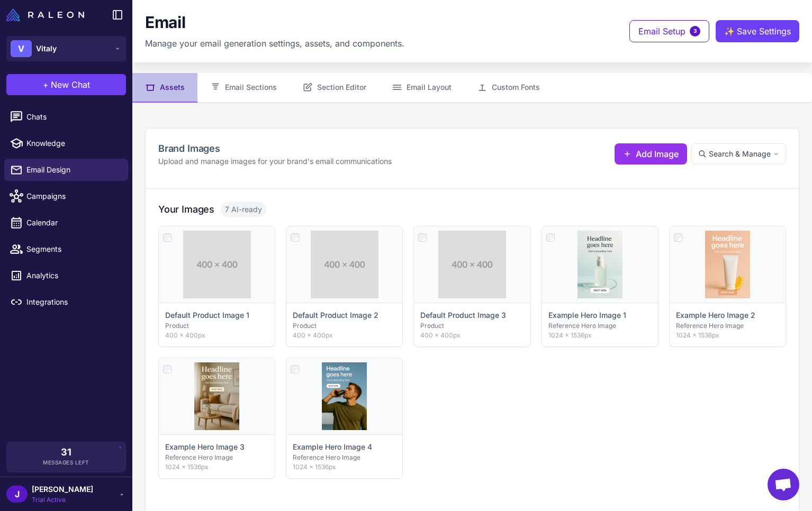 Image resolution: width=812 pixels, height=511 pixels. I want to click on button: Email Setup3, so click(669, 31).